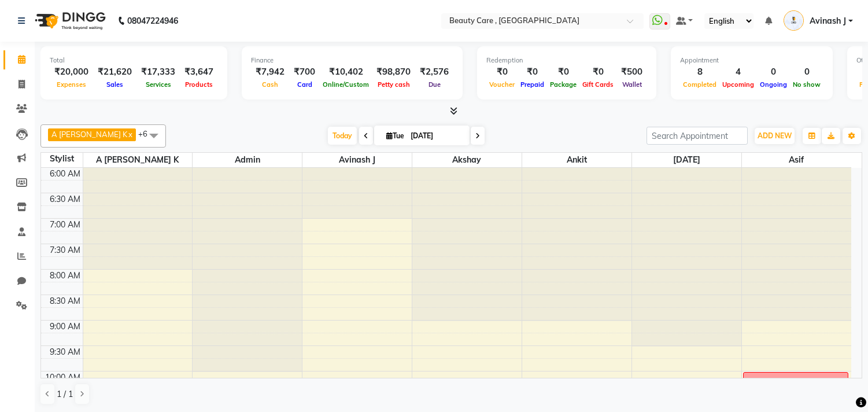 The image size is (868, 412). What do you see at coordinates (632, 71) in the screenshot?
I see `div: ₹500` at bounding box center [632, 71].